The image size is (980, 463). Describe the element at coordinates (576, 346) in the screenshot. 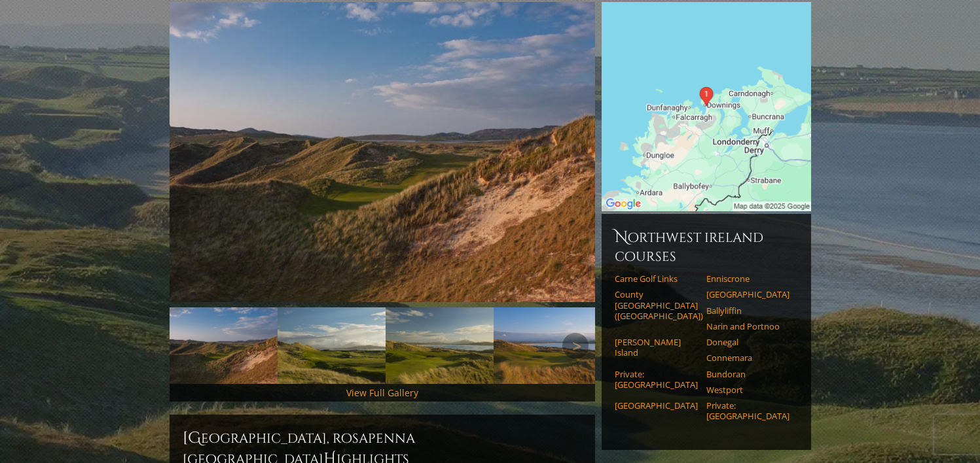

I see `a: Next` at that location.